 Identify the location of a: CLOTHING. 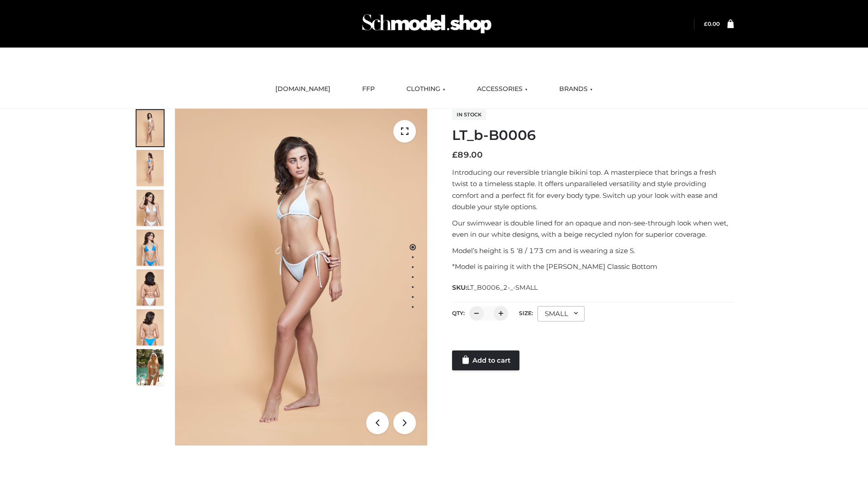
(426, 89).